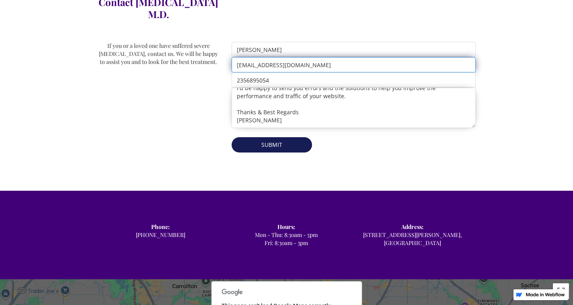  I want to click on div: Mon - Thu: 8:30am - 5pm Fri: 8:30am - 3pm, so click(286, 235).